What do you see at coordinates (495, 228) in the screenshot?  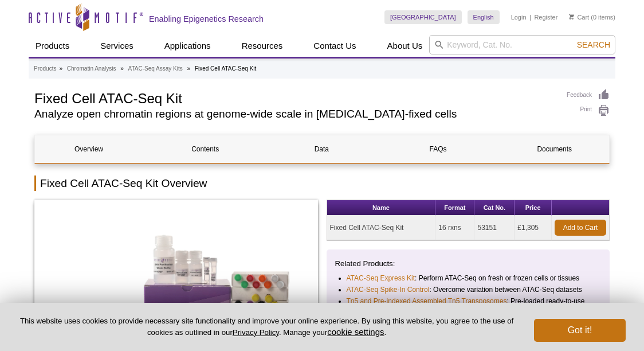 I see `td: 53151` at bounding box center [495, 228].